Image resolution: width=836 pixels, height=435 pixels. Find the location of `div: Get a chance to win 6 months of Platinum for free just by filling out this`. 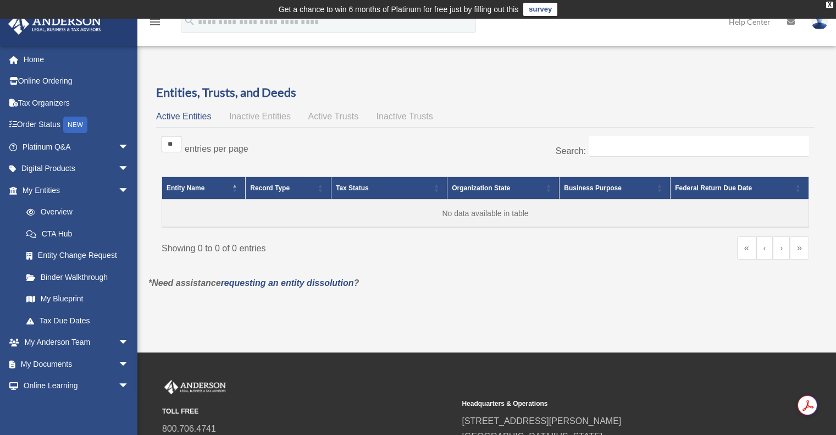

div: Get a chance to win 6 months of Platinum for free just by filling out this is located at coordinates (399, 9).